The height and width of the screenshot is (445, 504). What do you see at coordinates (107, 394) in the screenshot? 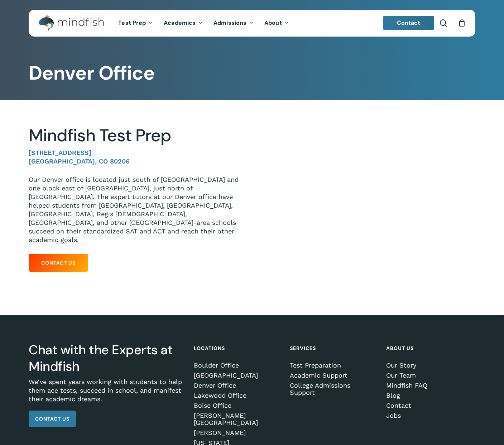
I see `p: We’ve spent years working with students to help them ace tests, succeed in school, and manifest t...` at bounding box center [107, 394].